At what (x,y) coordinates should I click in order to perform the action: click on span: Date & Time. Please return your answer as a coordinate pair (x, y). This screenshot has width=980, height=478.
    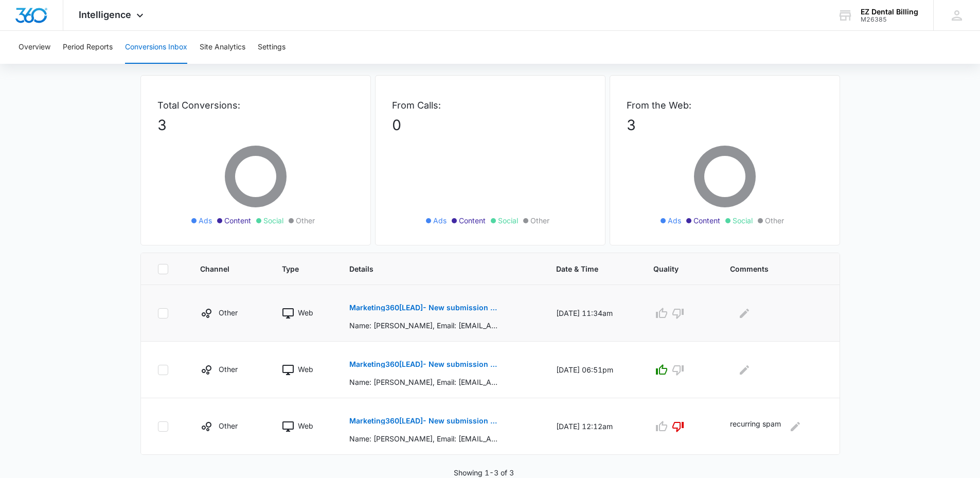
    Looking at the image, I should click on (585, 268).